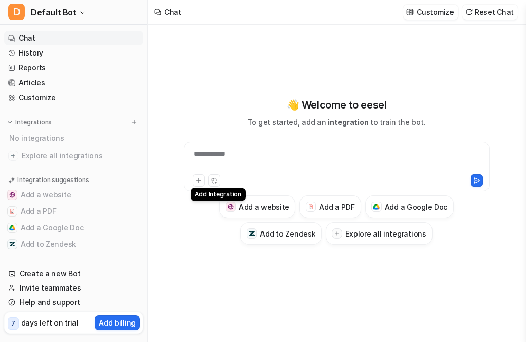 The image size is (526, 342). What do you see at coordinates (53, 180) in the screenshot?
I see `p: Integration suggestions` at bounding box center [53, 180].